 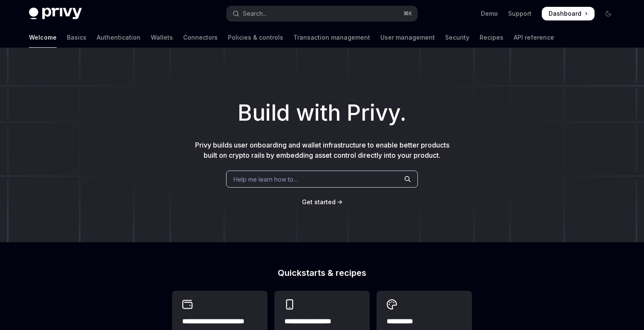 What do you see at coordinates (118, 37) in the screenshot?
I see `a: Authentication` at bounding box center [118, 37].